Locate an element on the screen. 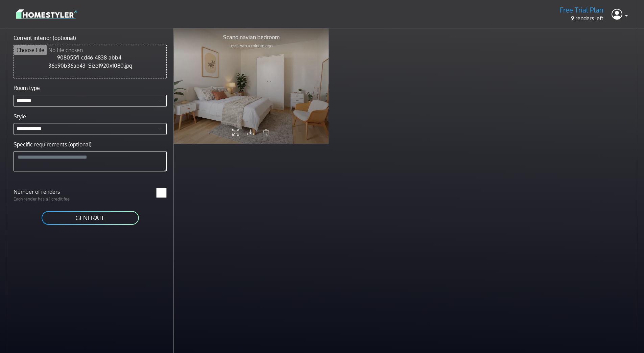  p: Each render has a 1 credit fee is located at coordinates (50, 199).